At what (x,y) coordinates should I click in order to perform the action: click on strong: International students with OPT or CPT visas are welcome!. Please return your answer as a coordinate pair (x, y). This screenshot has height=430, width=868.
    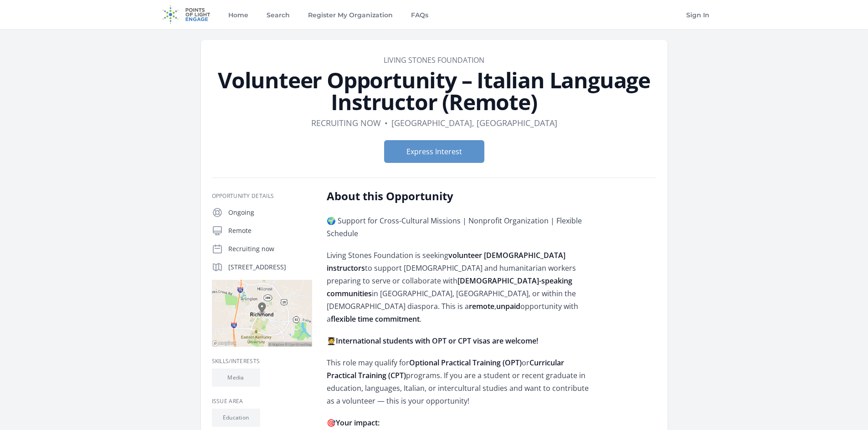
    Looking at the image, I should click on (437, 341).